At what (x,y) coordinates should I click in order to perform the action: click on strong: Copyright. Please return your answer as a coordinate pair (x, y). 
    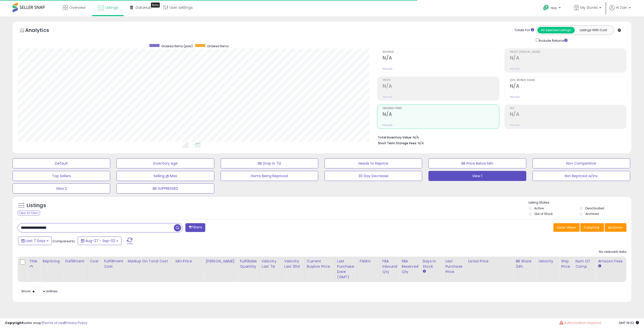
    Looking at the image, I should click on (14, 323).